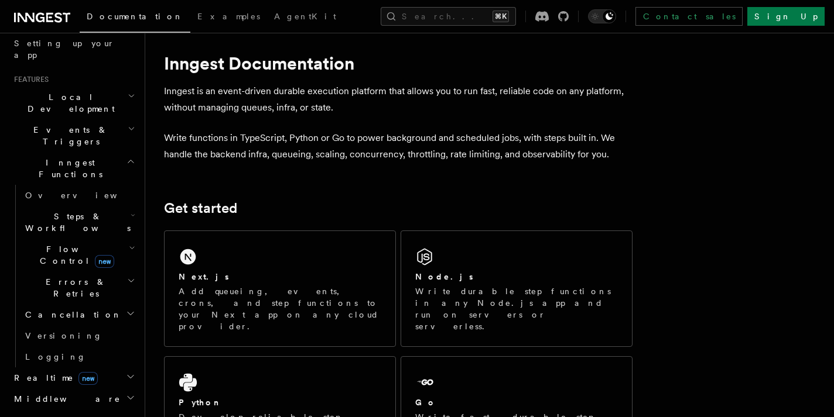  I want to click on button: Steps & Workflows, so click(79, 222).